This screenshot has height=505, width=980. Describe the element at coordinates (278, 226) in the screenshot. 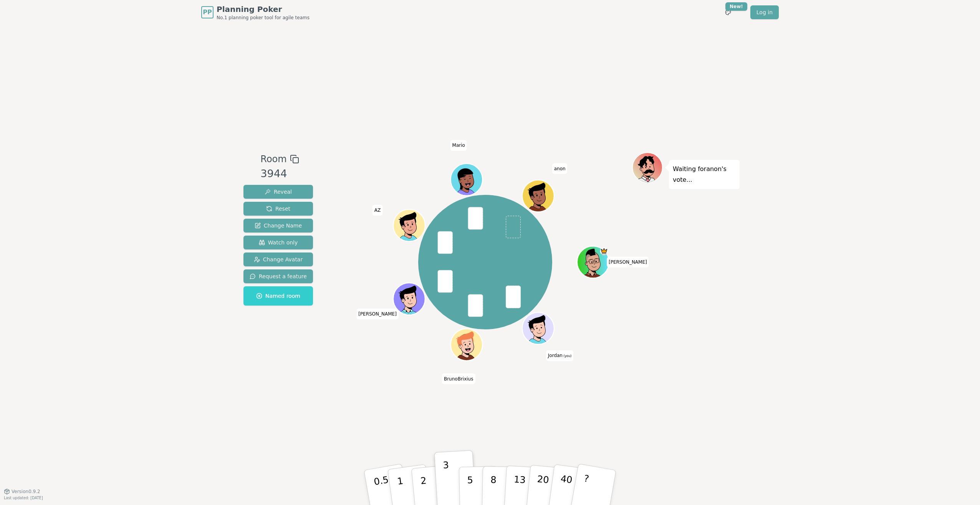

I see `span: Change Name` at that location.